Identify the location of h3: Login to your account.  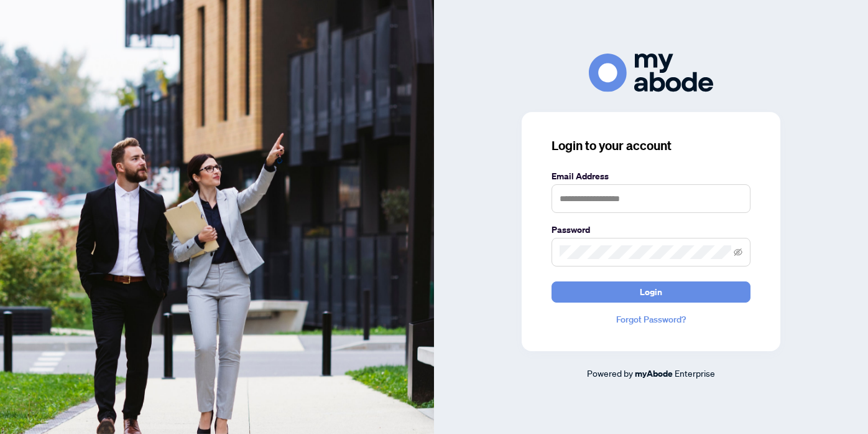
(651, 146).